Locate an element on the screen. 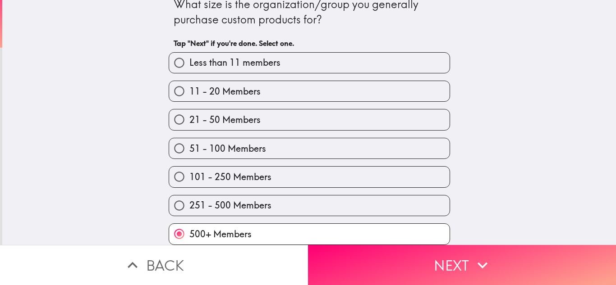  span: 51 - 100 Members is located at coordinates (228, 149).